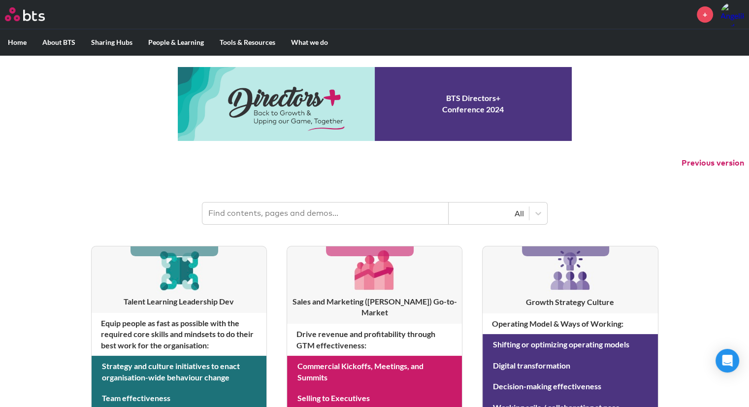 This screenshot has width=749, height=407. Describe the element at coordinates (375, 104) in the screenshot. I see `a: Conference 2024` at that location.